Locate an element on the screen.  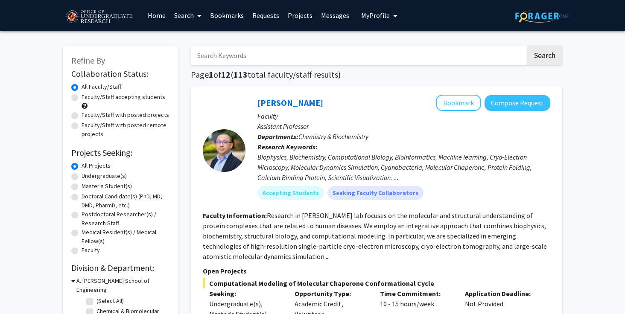
label: Postdoctoral Researcher(s) / Research Staff is located at coordinates (125, 219).